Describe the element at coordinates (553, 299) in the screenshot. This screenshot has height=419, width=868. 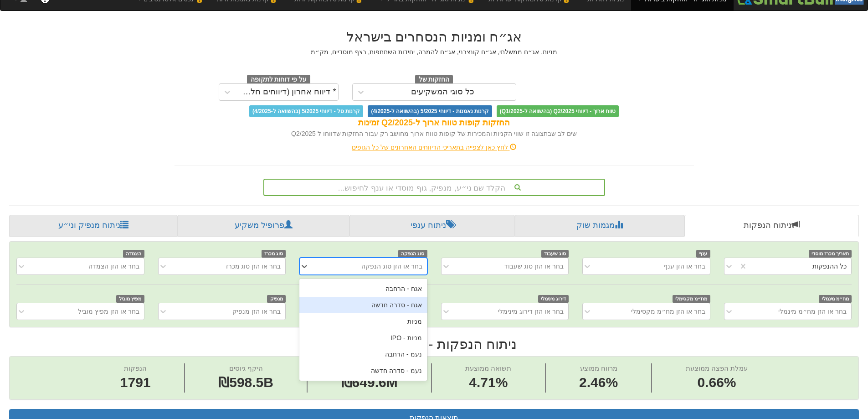
I see `span: דירוג מינימלי` at that location.